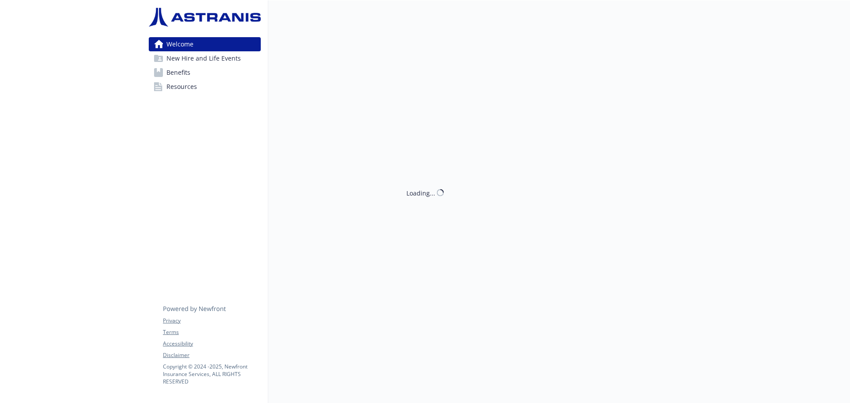  Describe the element at coordinates (212, 333) in the screenshot. I see `a: Terms` at that location.